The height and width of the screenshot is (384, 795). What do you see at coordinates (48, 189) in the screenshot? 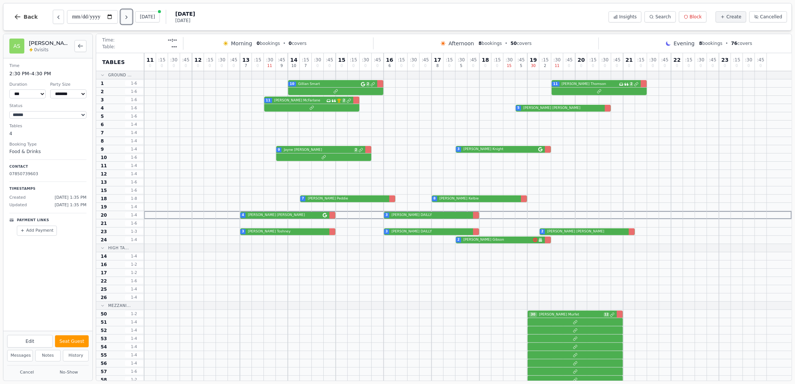
I see `p: Timestamps` at bounding box center [48, 189].